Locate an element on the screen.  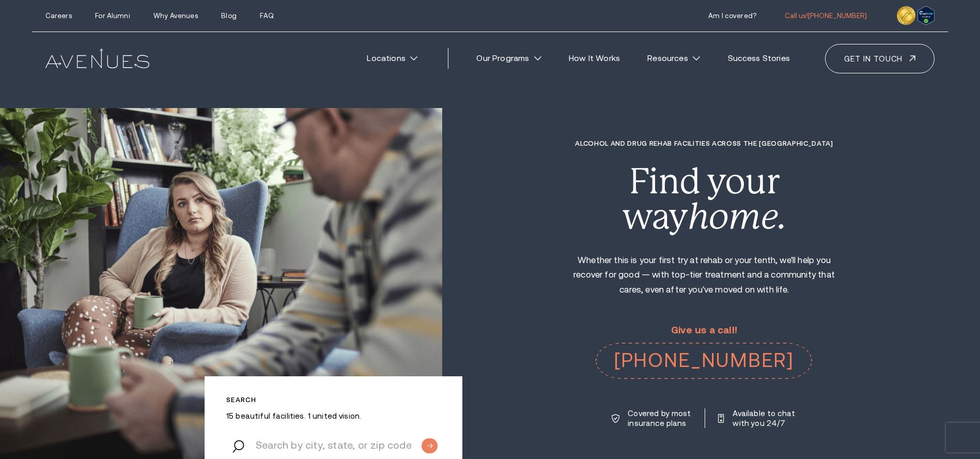
div: Find your way is located at coordinates (704, 199).